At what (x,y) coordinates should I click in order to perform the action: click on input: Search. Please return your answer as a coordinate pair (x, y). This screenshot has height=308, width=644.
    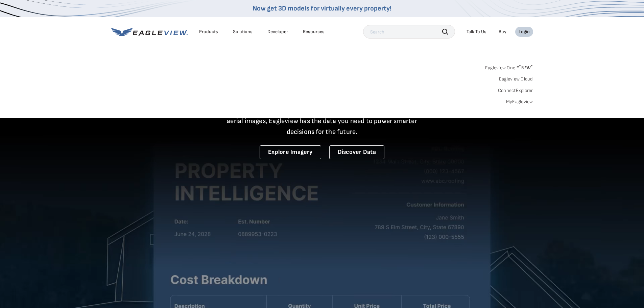
    Looking at the image, I should click on (409, 32).